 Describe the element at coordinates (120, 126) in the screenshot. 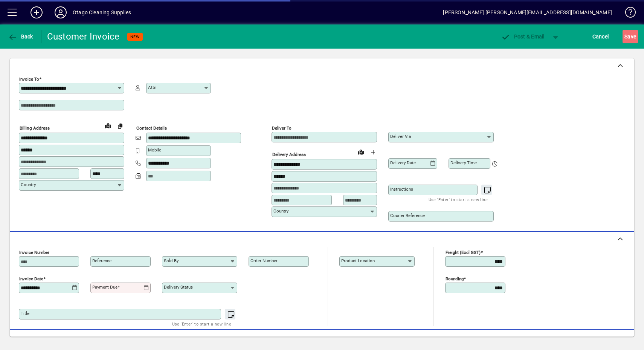

I see `button: Copy to Delivery address` at that location.